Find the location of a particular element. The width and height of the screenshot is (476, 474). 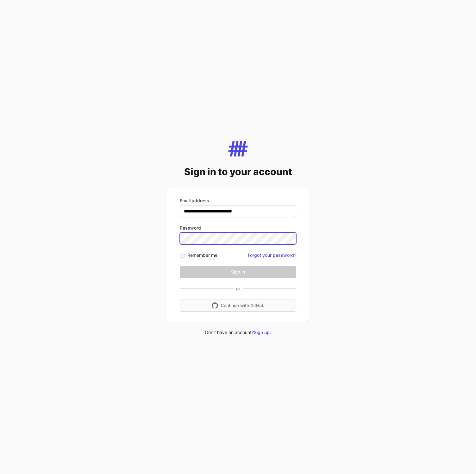

a: Mapping Tool is located at coordinates (238, 157).